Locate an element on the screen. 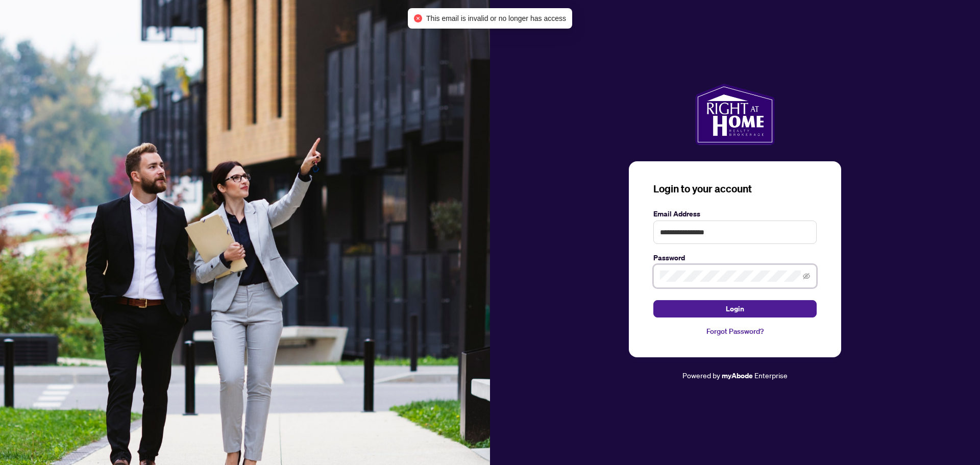 This screenshot has height=465, width=980. span: Login is located at coordinates (735, 309).